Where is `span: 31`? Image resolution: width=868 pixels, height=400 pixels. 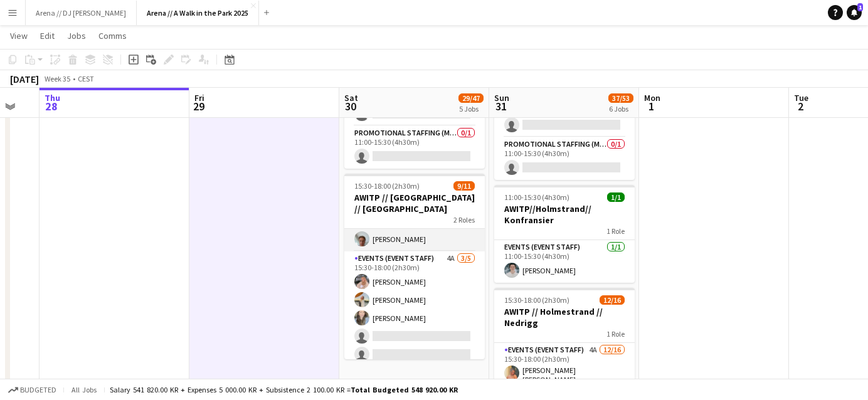 span: 31 is located at coordinates (500, 106).